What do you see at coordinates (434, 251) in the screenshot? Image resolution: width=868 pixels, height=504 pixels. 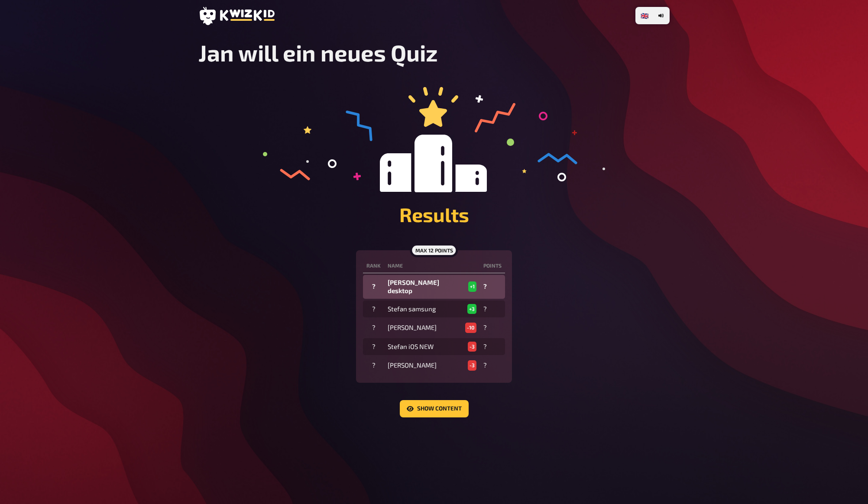 I see `div: max 12 points` at bounding box center [434, 251].